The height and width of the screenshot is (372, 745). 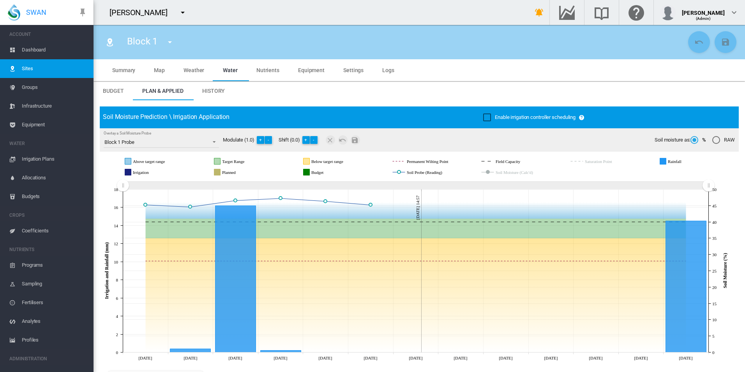 I want to click on md-icon: icon-menu-down, so click(x=170, y=42).